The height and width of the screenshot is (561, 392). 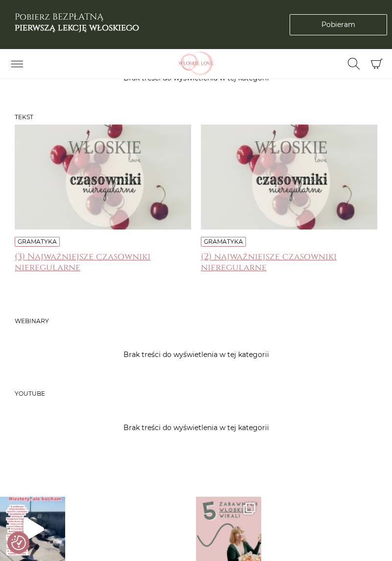 I want to click on button: Przełącz formularz wyszukiwania, so click(x=354, y=64).